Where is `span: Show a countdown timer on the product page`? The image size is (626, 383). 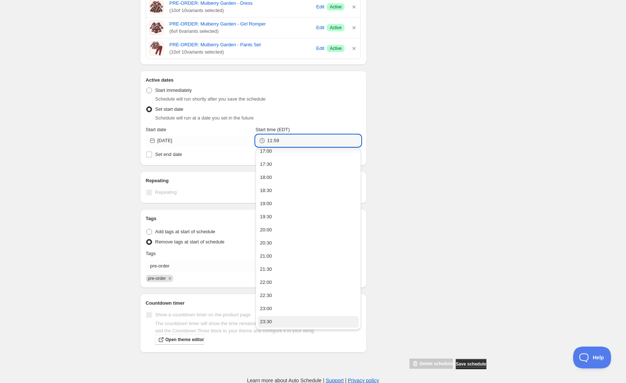
span: Show a countdown timer on the product page is located at coordinates (203, 314).